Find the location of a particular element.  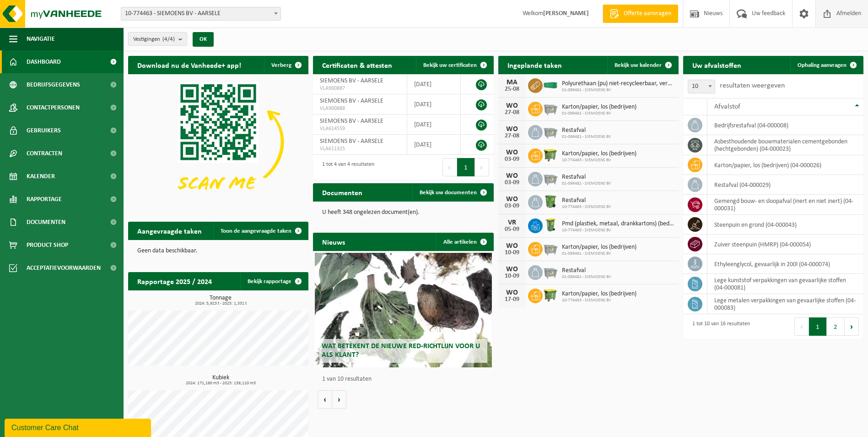

span: Navigatie is located at coordinates (41, 39).